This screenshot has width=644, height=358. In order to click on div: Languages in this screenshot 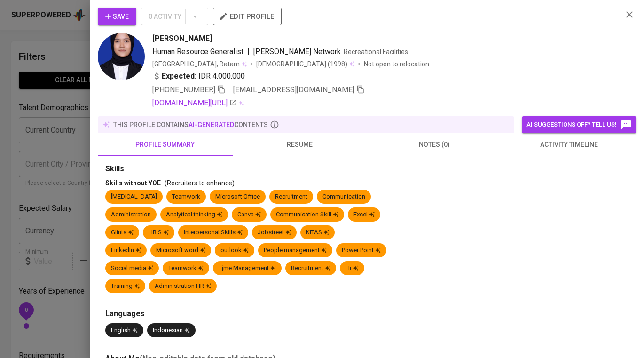, I will do `click(367, 313)`.